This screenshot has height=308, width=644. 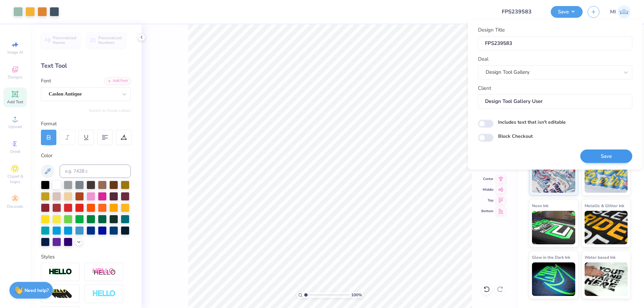 I want to click on span: Water based Ink, so click(x=600, y=257).